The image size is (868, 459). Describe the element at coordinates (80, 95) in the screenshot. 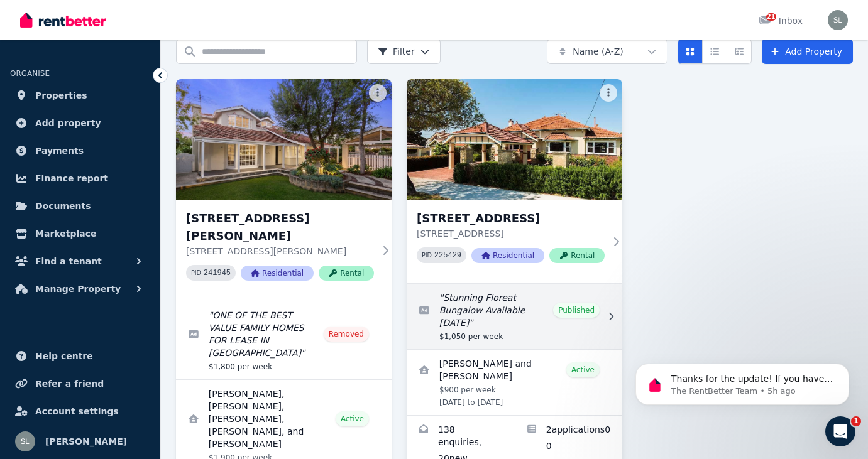

I see `a: Properties` at that location.